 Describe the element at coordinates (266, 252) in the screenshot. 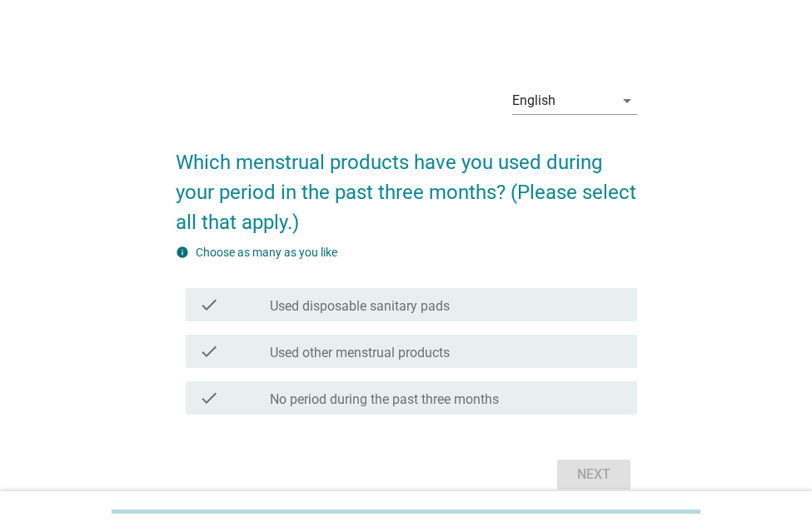

I see `label: Choose as many as you like` at that location.